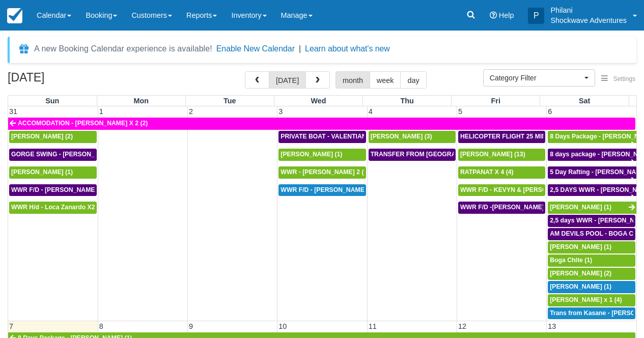  What do you see at coordinates (52, 101) in the screenshot?
I see `span: Sun` at bounding box center [52, 101].